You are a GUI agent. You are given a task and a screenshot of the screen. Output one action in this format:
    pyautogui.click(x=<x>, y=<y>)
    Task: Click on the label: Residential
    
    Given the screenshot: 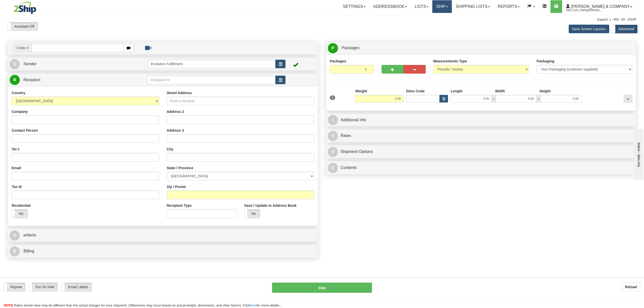 What is the action you would take?
    pyautogui.click(x=21, y=205)
    